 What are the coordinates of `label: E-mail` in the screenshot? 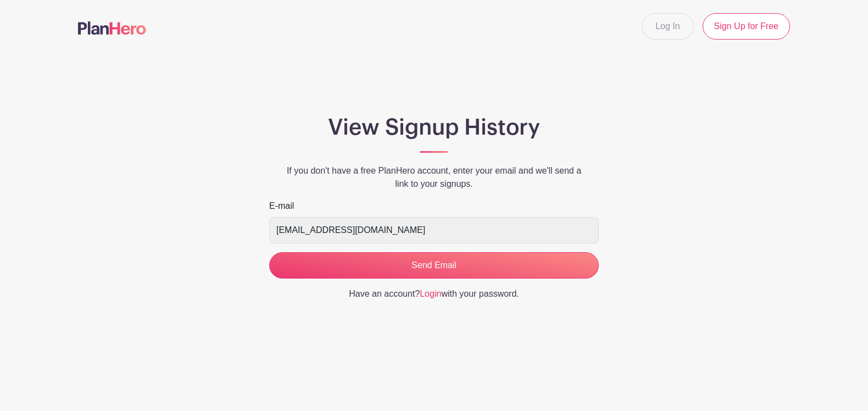 It's located at (281, 206).